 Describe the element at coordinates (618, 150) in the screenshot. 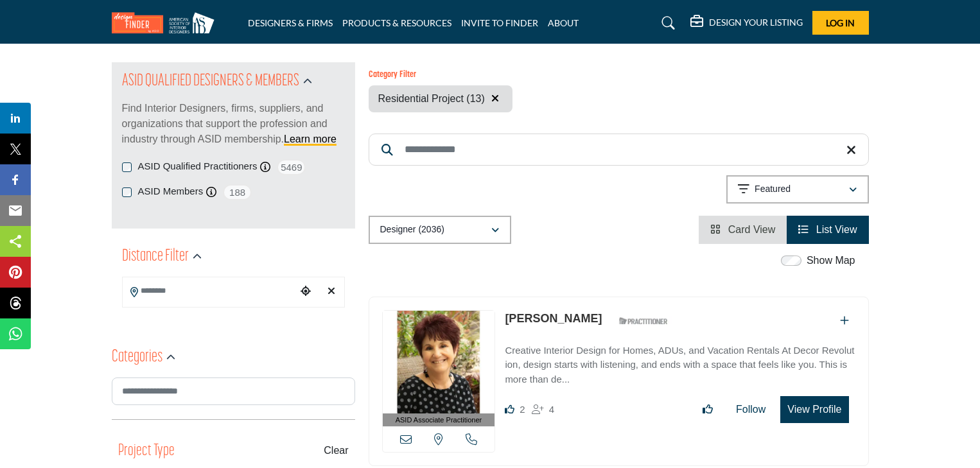

I see `input: Search Keyword` at that location.